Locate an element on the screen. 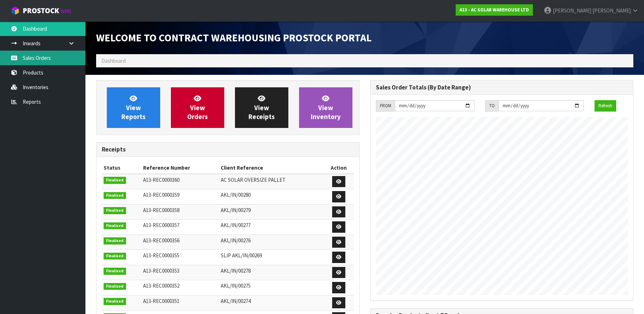  span: AKL/IN/00276 is located at coordinates (236, 240).